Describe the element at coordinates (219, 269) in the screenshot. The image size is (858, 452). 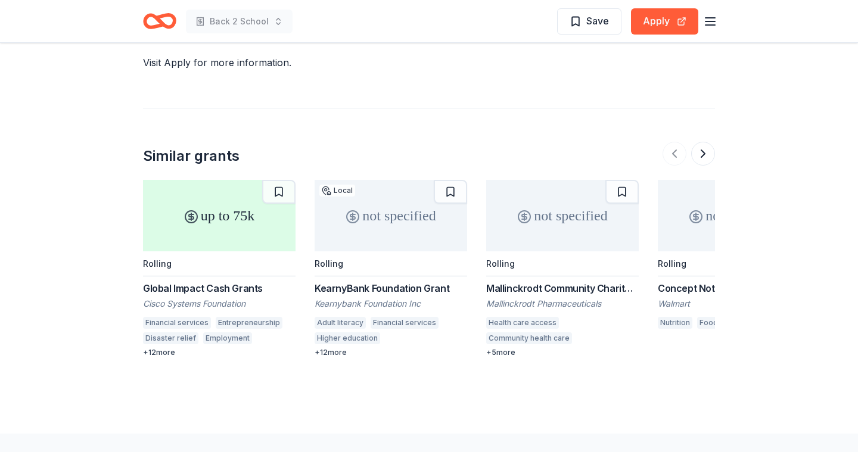
I see `a: up to 75kRollingGlobal Impact Cash GrantsCisco Systems FoundationFinancial servicesEntrepreneursh...` at that location.